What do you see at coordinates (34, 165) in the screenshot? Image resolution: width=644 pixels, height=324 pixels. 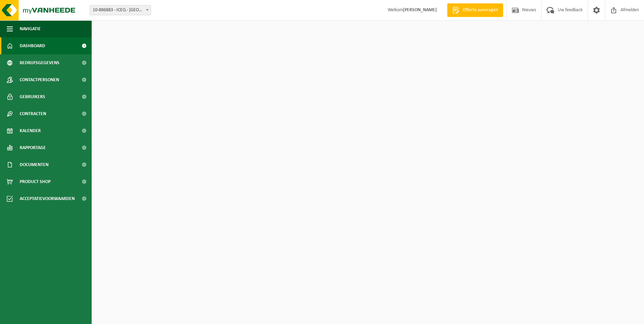 I see `span: Documenten` at bounding box center [34, 165].